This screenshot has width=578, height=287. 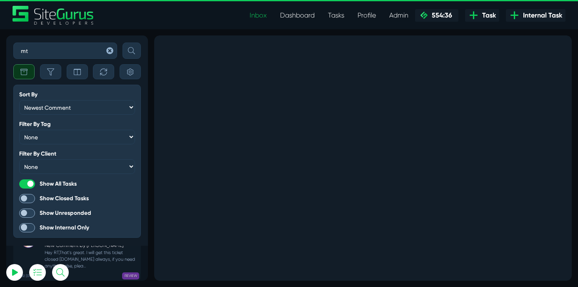 What do you see at coordinates (28, 95) in the screenshot?
I see `label: Sort By` at bounding box center [28, 95].